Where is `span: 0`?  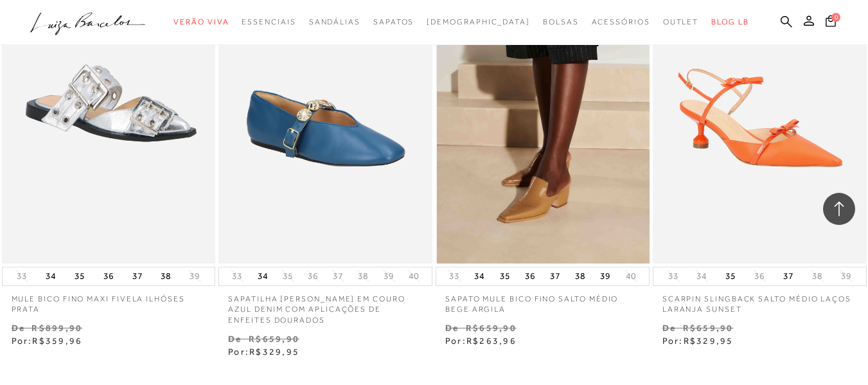 span: 0 is located at coordinates (836, 17).